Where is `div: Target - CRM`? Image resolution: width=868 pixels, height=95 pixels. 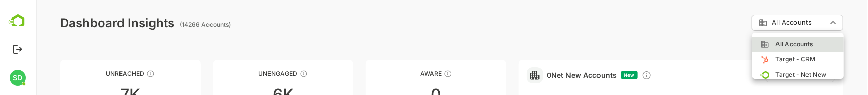 div: Target - CRM is located at coordinates (762, 59).